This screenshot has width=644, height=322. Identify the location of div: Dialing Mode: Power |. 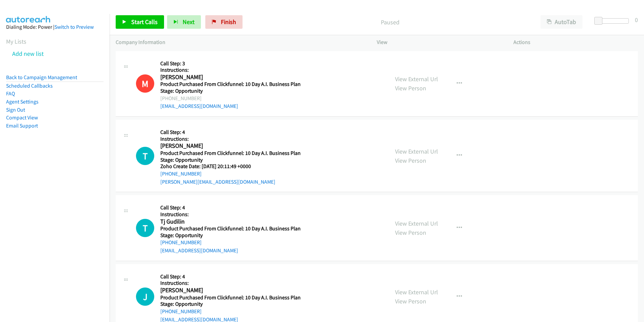
(55, 27).